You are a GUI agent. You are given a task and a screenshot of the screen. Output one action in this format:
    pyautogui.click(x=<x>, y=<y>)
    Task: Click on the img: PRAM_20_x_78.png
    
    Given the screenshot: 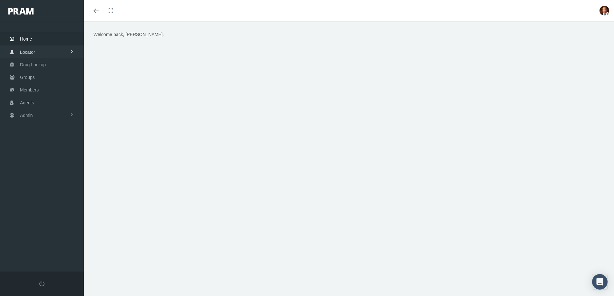 What is the action you would take?
    pyautogui.click(x=21, y=11)
    